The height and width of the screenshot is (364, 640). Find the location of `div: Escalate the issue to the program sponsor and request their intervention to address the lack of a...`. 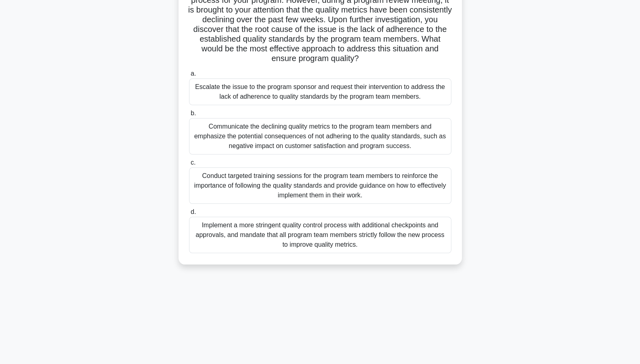

div: Escalate the issue to the program sponsor and request their intervention to address the lack of a... is located at coordinates (320, 92).